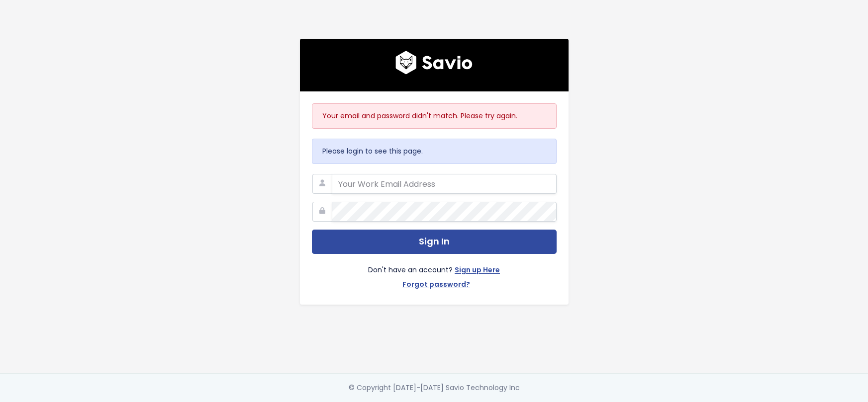 This screenshot has height=402, width=868. What do you see at coordinates (434, 62) in the screenshot?
I see `img: logo600x187.a314fd40982d.png` at bounding box center [434, 62].